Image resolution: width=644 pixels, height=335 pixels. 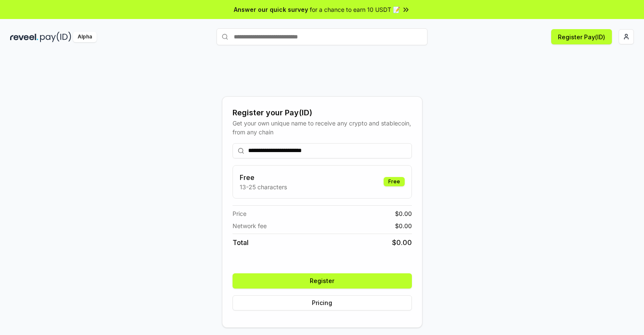 I want to click on span: Total, so click(x=240, y=242).